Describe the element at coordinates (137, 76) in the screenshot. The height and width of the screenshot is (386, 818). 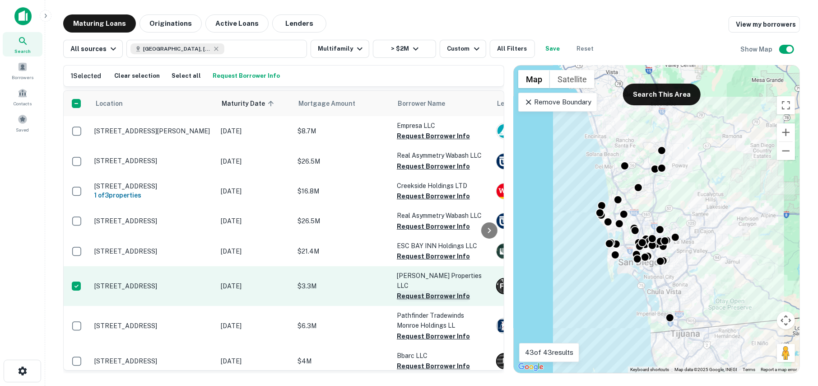
I see `button: Clear selection` at that location.